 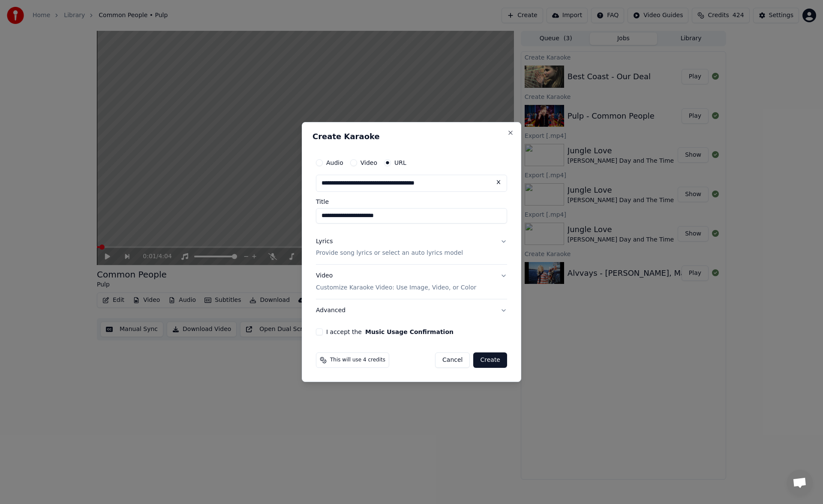 I want to click on p: Customize Karaoke Video: Use Image, Video, or Color, so click(x=396, y=288).